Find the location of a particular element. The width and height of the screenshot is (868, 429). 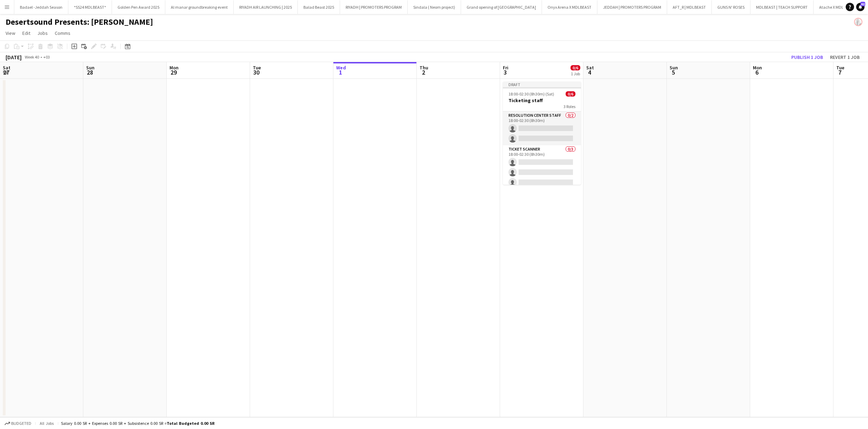

span: 5 is located at coordinates (673, 72).